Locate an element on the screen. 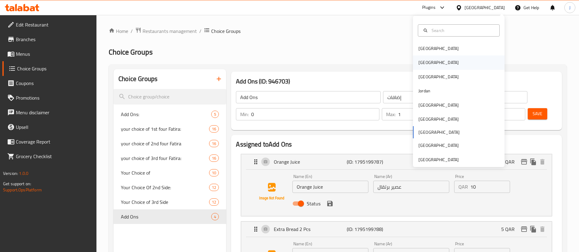 The height and width of the screenshot is (252, 579). span: your choice of 3rd four Fatira: is located at coordinates (165, 158).